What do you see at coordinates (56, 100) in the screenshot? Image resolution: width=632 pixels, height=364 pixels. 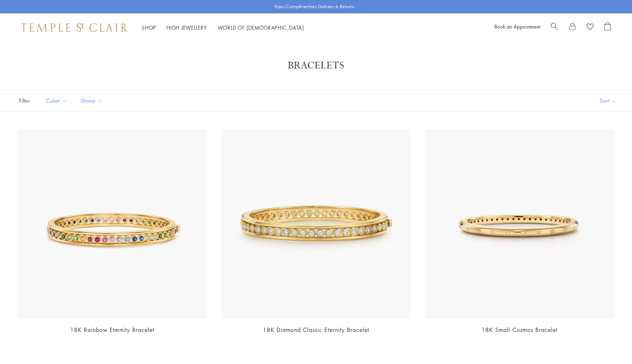 I see `button: Color` at bounding box center [56, 100].